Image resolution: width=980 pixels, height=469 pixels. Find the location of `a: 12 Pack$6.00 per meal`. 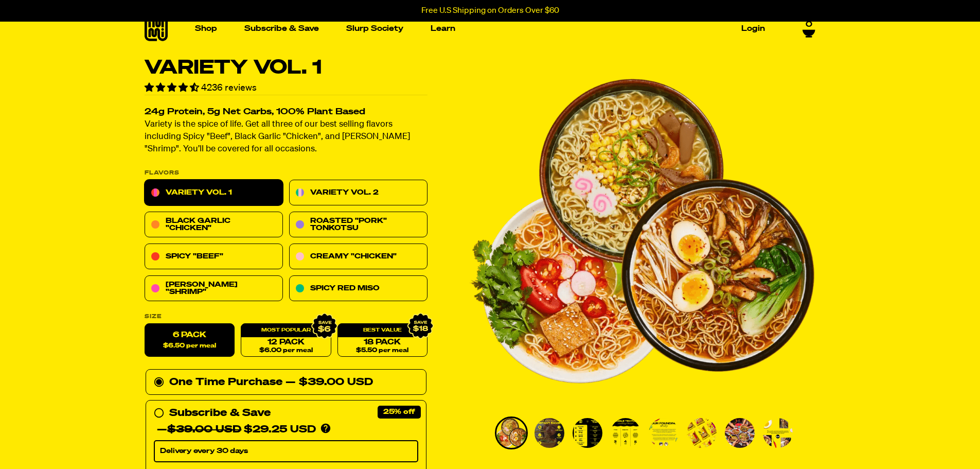

a: 12 Pack$6.00 per meal is located at coordinates (286, 341).